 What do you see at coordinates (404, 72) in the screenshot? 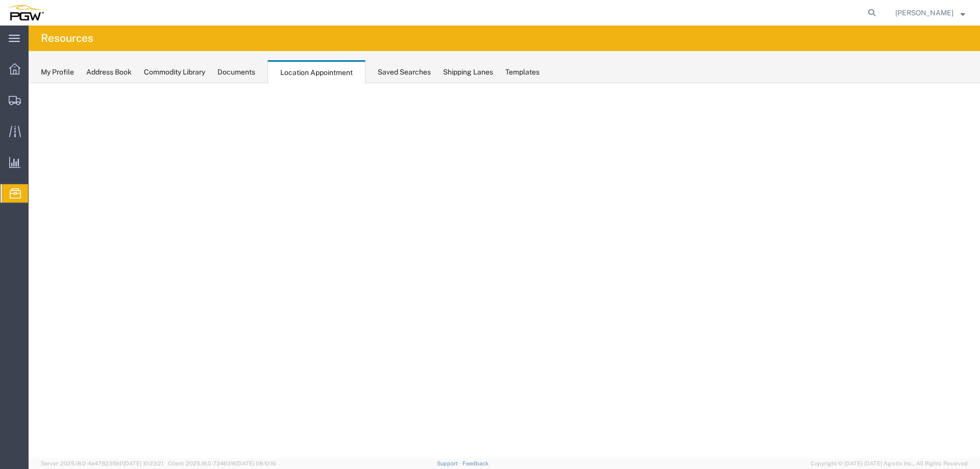
I see `div: Saved Searches` at bounding box center [404, 72].